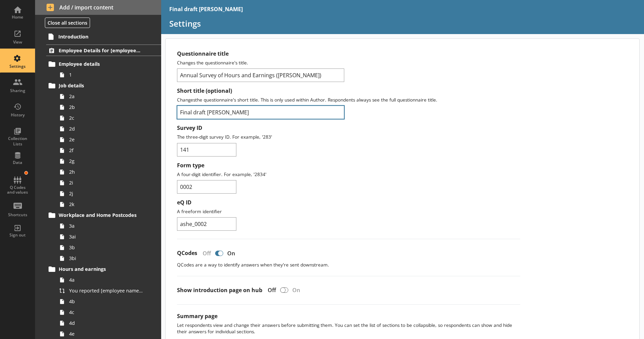  Describe the element at coordinates (18, 17) in the screenshot. I see `div: Home` at that location.